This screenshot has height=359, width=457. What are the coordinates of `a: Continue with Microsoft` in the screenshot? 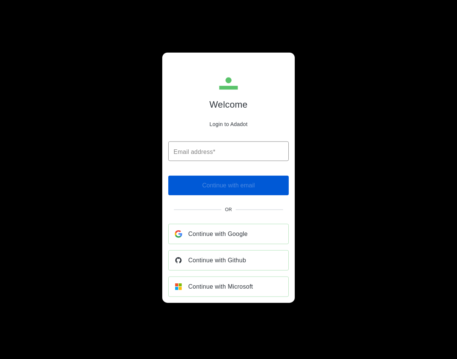 It's located at (229, 287).